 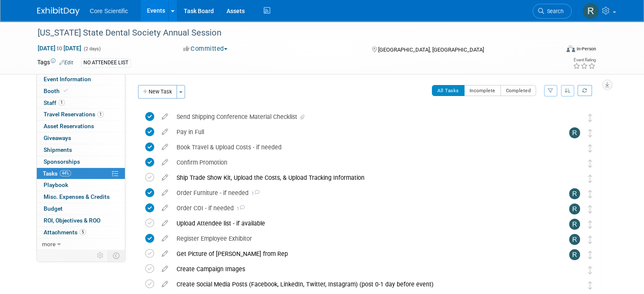 I want to click on span: Travel Reservations, so click(x=74, y=114).